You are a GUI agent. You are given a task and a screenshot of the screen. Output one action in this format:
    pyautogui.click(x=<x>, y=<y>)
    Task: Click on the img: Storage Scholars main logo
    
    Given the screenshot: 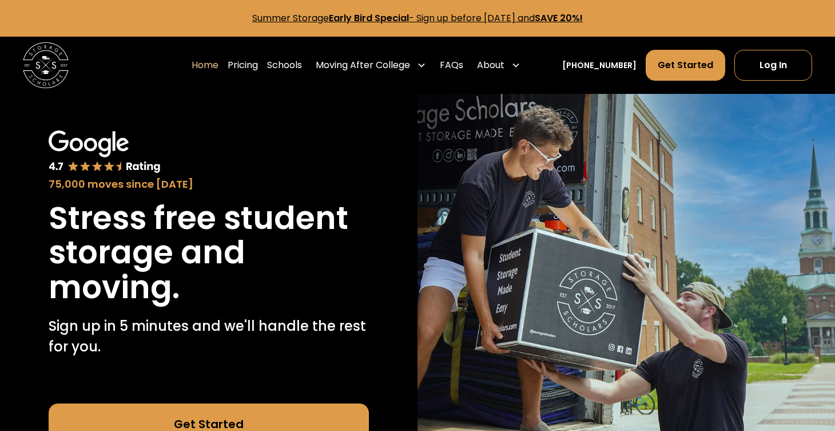 What is the action you would take?
    pyautogui.click(x=46, y=65)
    